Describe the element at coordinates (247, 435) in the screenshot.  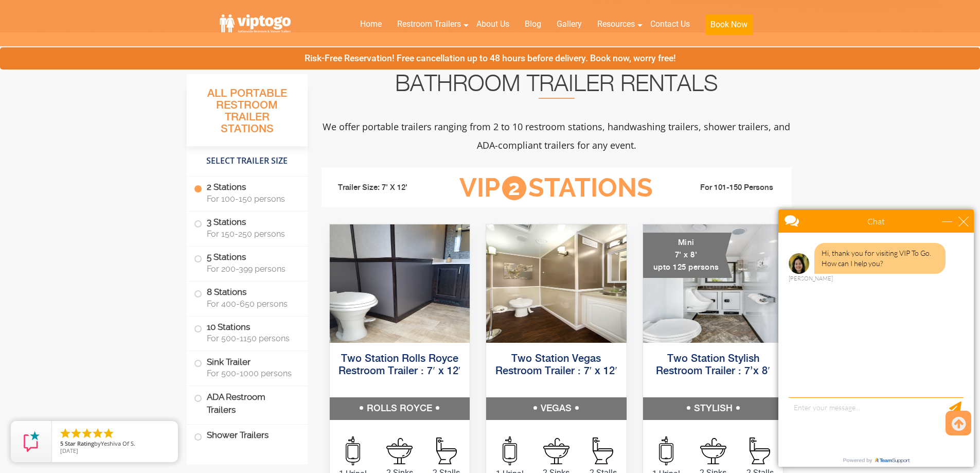
I see `label: Shower Trailers` at that location.